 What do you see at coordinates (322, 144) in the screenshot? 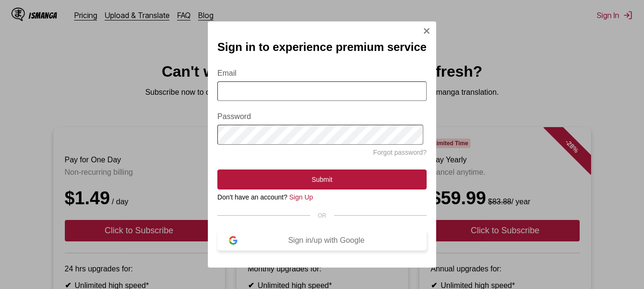
I see `div: Sign In Modal` at bounding box center [322, 144].